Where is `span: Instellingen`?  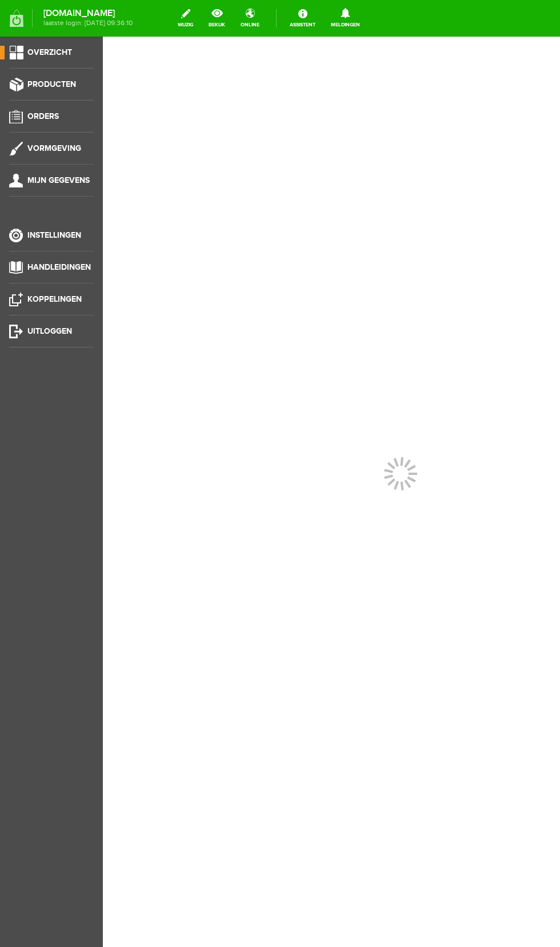
span: Instellingen is located at coordinates (55, 235).